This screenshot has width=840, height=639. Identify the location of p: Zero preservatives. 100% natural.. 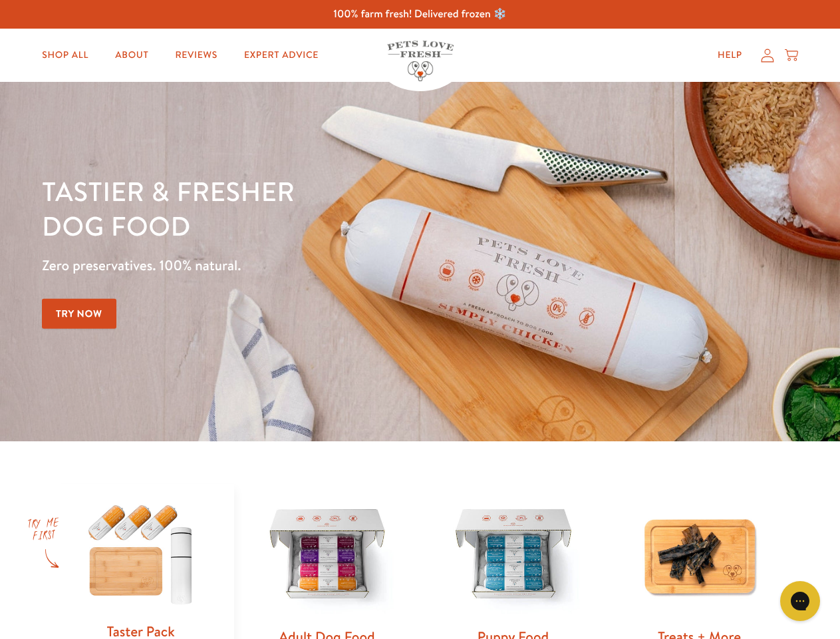
(294, 265).